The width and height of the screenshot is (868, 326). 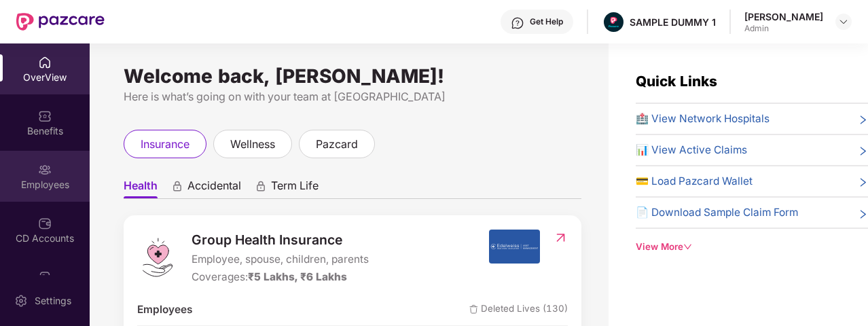 I want to click on span: Accidental, so click(x=214, y=189).